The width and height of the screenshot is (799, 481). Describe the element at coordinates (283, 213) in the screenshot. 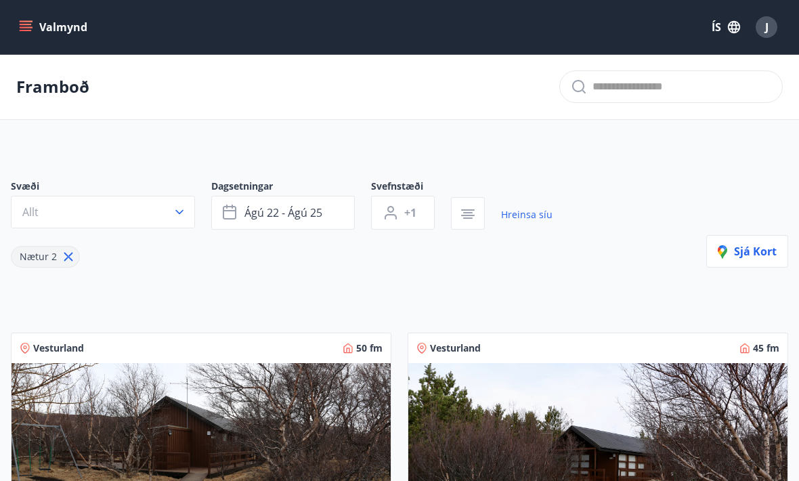

I see `span: ágú 22 - ágú 25` at that location.